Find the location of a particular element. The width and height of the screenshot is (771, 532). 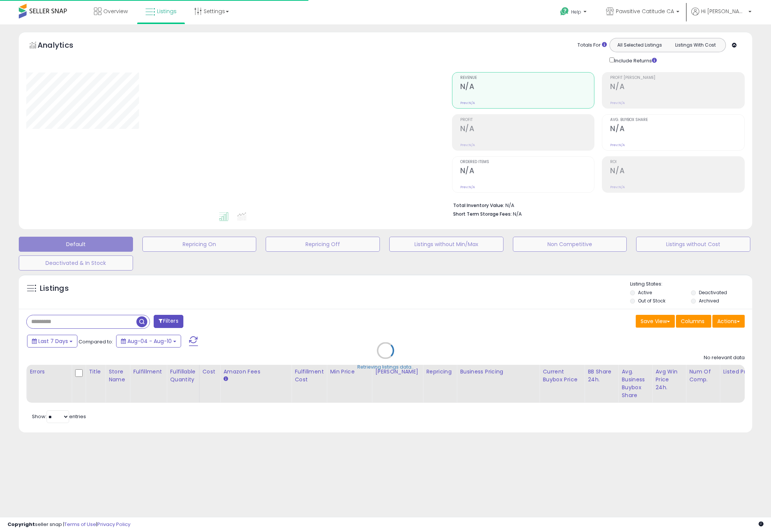

div: Totals For is located at coordinates (592, 45).